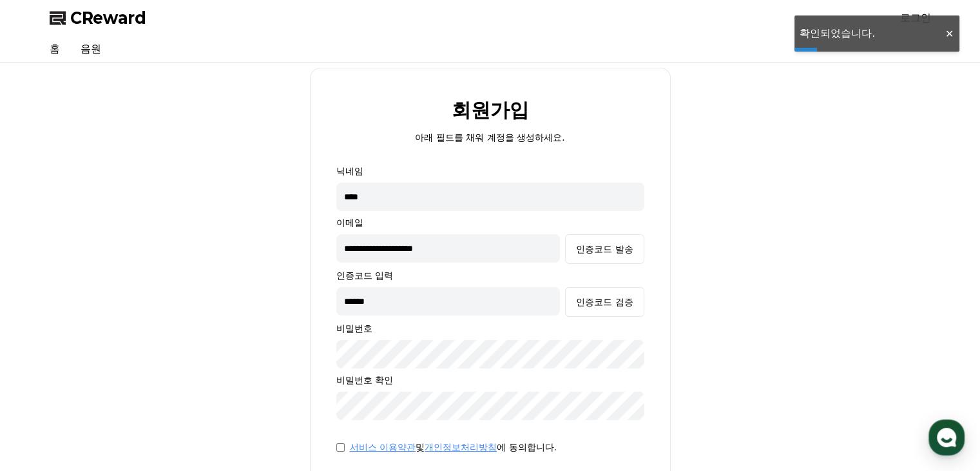 This screenshot has height=471, width=980. What do you see at coordinates (207, 389) in the screenshot?
I see `span: 설정` at bounding box center [207, 389].